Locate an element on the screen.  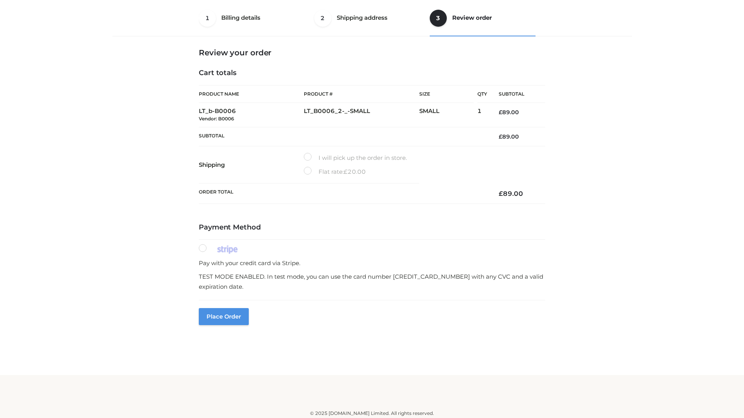
td: LT_B0006_2-_-SMALL is located at coordinates (361, 115).